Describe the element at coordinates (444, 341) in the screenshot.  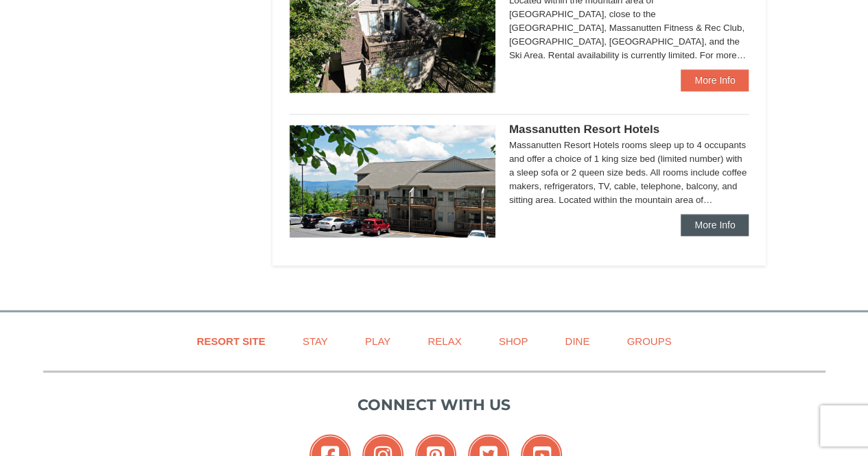
I see `a: Relax` at that location.